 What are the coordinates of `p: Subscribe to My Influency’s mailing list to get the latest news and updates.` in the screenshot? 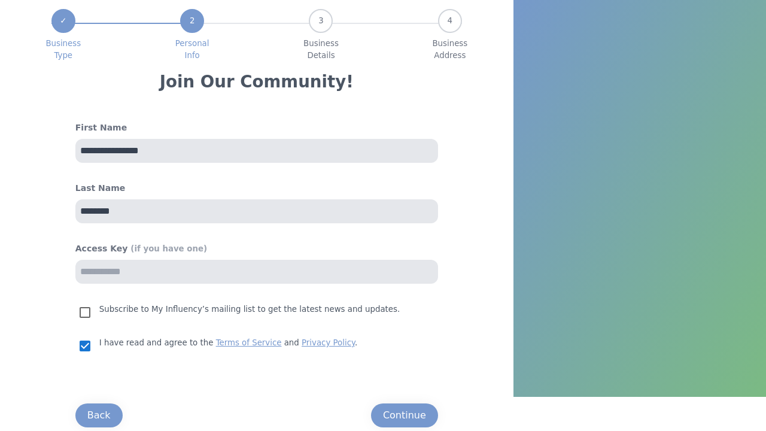 It's located at (249, 309).